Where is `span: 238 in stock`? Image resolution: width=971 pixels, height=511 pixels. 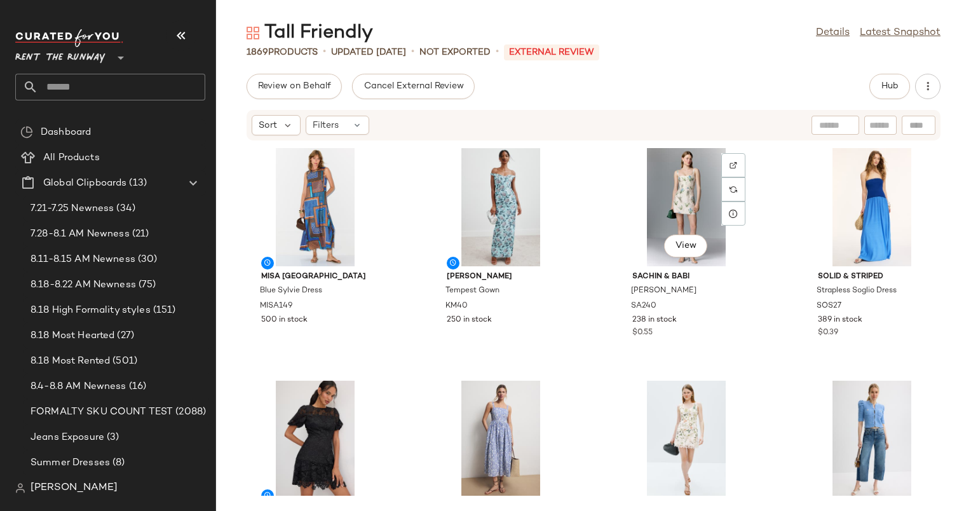 span: 238 in stock is located at coordinates (655, 320).